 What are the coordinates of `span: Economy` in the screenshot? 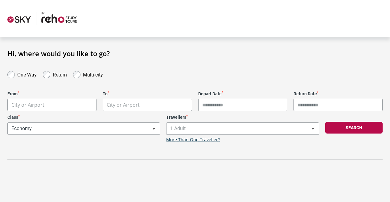 It's located at (84, 129).